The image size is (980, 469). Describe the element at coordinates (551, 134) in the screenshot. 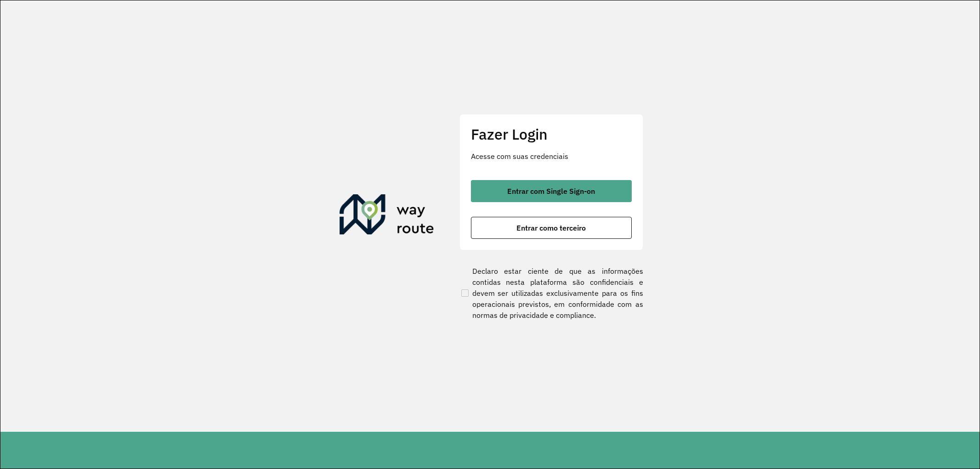

I see `h2: Fazer Login` at that location.